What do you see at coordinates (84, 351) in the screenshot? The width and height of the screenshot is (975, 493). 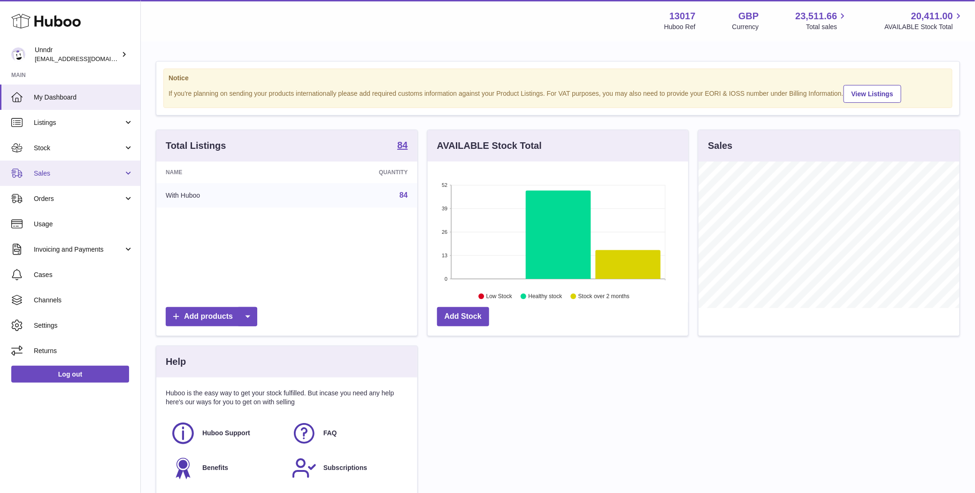 I see `span: Returns` at bounding box center [84, 351].